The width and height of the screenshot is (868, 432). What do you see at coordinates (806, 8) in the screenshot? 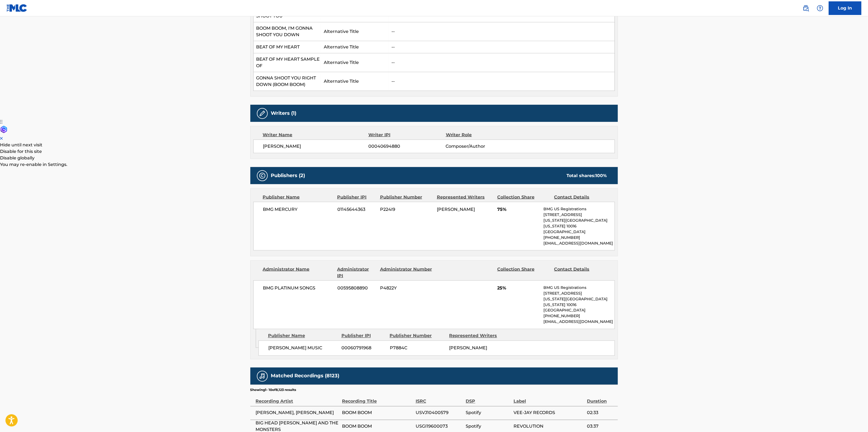
I see `img: search` at bounding box center [806, 8].